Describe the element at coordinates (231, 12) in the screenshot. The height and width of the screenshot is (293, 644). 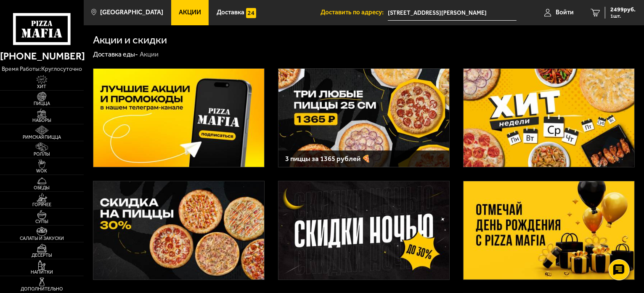
I see `span: Доставка` at that location.